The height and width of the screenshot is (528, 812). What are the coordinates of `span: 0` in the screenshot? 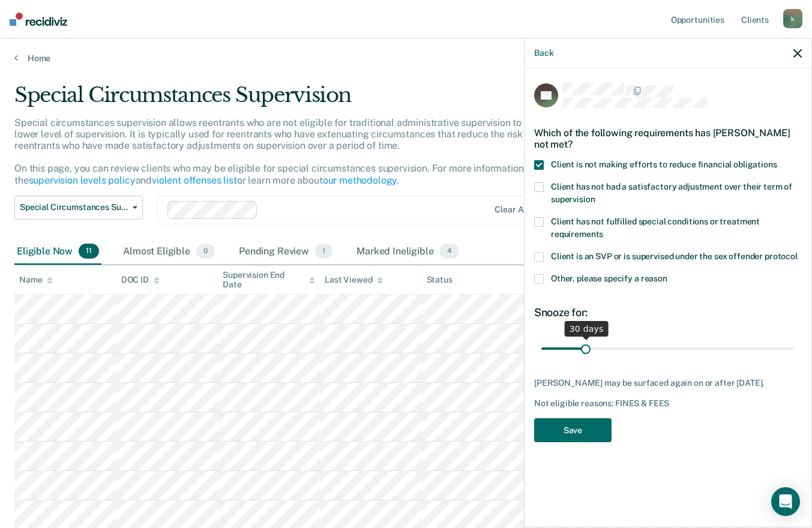 It's located at (205, 252).